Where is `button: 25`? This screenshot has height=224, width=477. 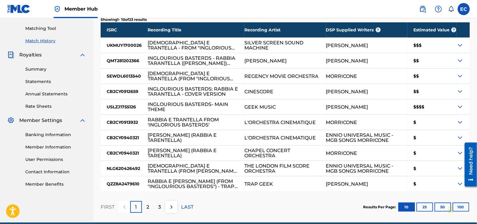 button: 25 is located at coordinates (425, 207).